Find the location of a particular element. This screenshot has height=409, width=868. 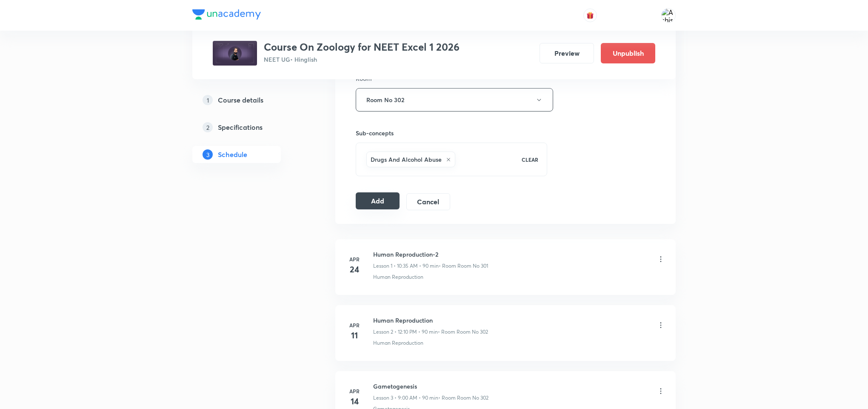

p: Lesson 3 • 9:00 AM • 90 min is located at coordinates (405, 398).